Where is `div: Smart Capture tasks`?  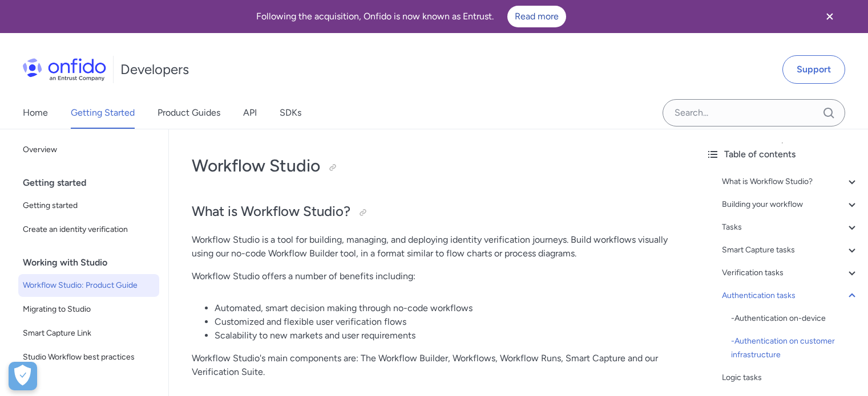
div: Smart Capture tasks is located at coordinates (790, 250).